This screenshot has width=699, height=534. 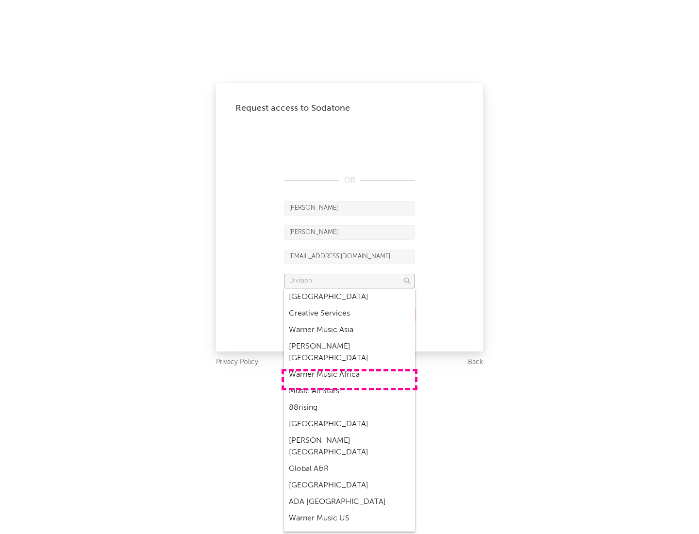 What do you see at coordinates (349, 208) in the screenshot?
I see `input: First Name` at bounding box center [349, 208].